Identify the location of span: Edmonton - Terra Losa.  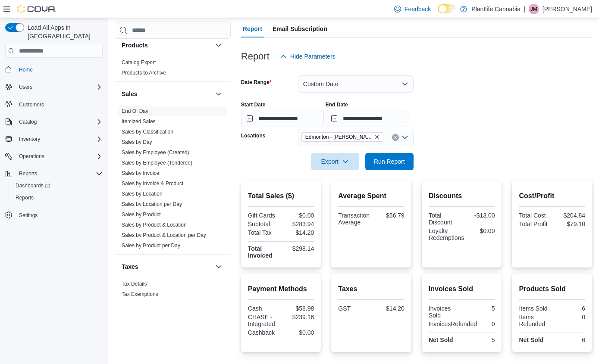
(342, 137).